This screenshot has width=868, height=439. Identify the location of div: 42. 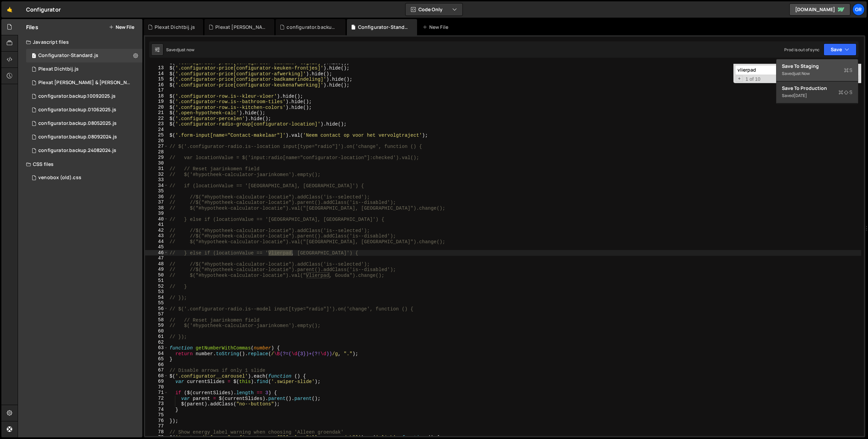
(157, 230).